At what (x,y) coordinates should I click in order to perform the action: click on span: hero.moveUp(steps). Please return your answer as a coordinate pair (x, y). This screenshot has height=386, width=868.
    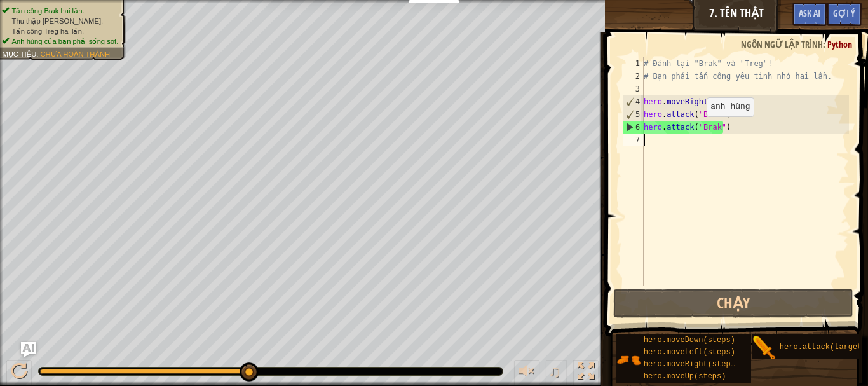
    Looking at the image, I should click on (685, 377).